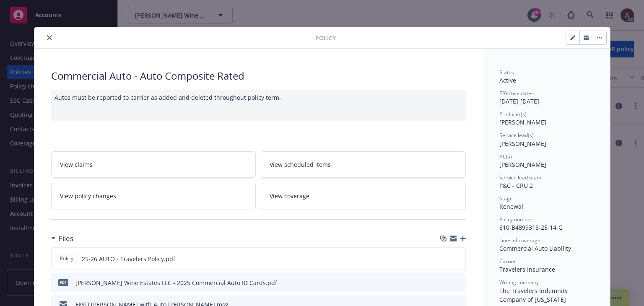 The width and height of the screenshot is (644, 306). What do you see at coordinates (508, 80) in the screenshot?
I see `span: Active` at bounding box center [508, 80].